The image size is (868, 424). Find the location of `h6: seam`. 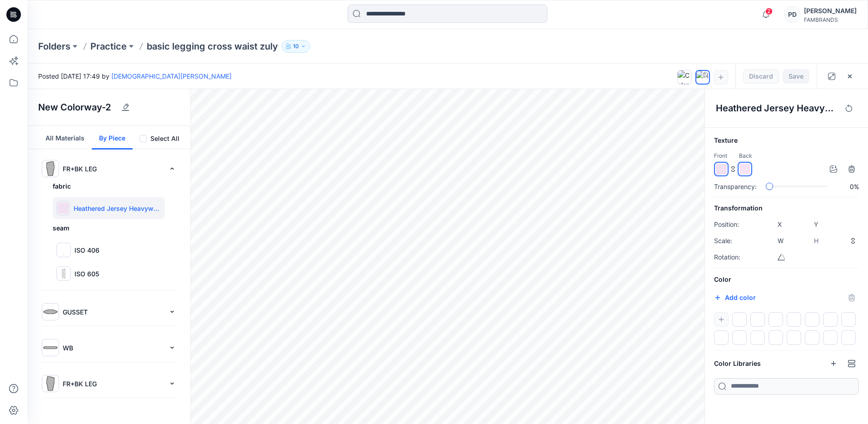

h6: seam is located at coordinates (109, 228).